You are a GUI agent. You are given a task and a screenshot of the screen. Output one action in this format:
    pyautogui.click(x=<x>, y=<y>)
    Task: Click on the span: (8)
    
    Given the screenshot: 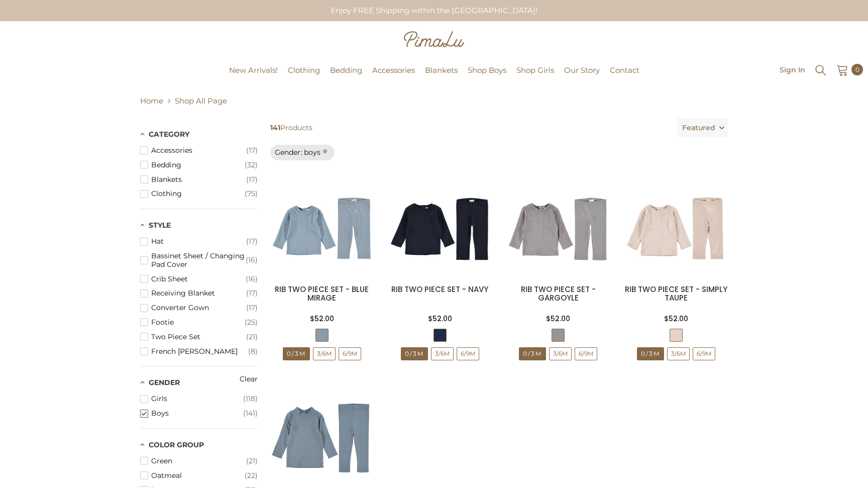 What is the action you would take?
    pyautogui.click(x=253, y=351)
    